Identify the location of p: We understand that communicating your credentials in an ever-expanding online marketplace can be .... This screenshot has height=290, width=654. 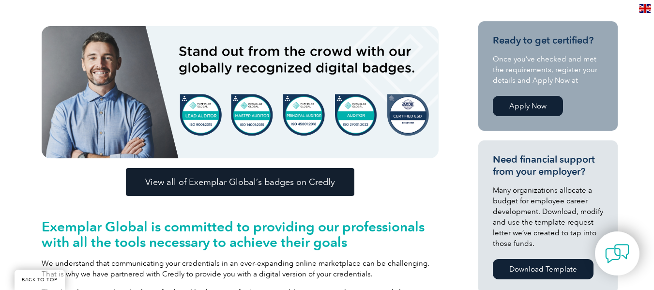
(240, 269).